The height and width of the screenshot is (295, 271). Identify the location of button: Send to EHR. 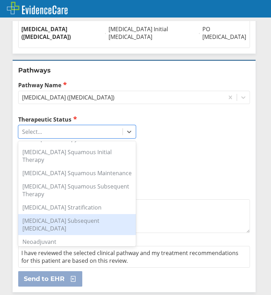
(50, 278).